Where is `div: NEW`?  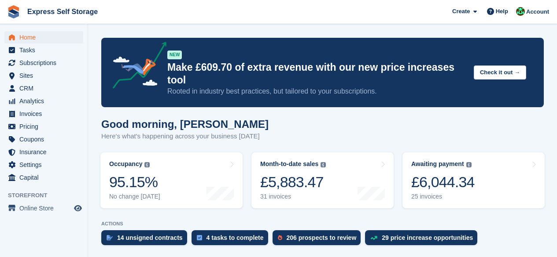
div: NEW is located at coordinates (174, 55).